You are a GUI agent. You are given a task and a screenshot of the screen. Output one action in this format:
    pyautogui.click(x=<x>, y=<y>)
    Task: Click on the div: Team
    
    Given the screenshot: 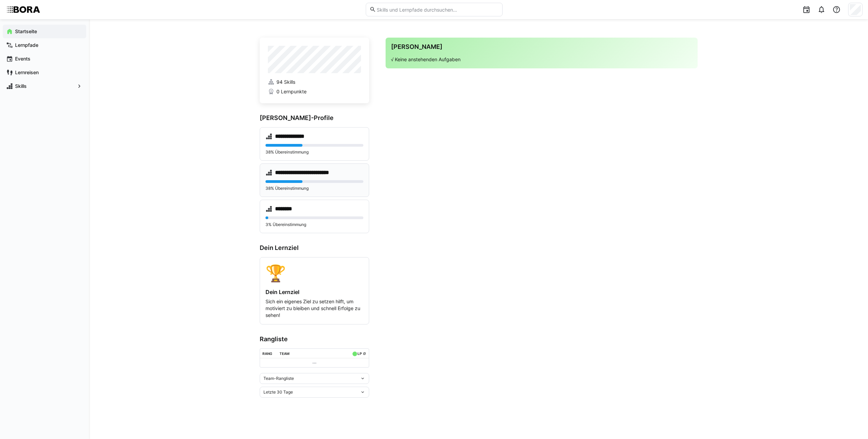 What is the action you would take?
    pyautogui.click(x=284, y=354)
    